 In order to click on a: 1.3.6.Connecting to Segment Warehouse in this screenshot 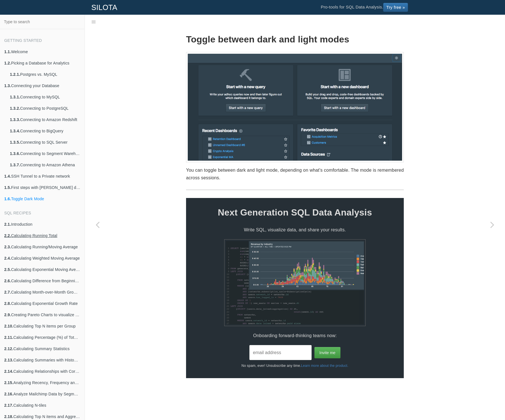, I will do `click(45, 154)`.